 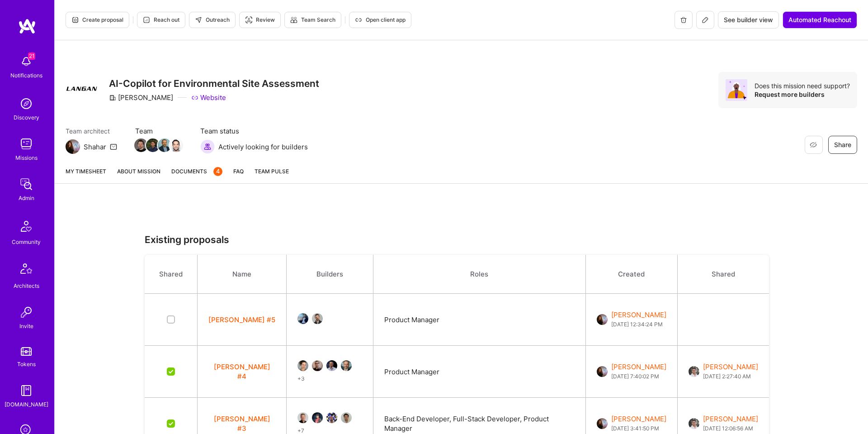 I want to click on i: icon Proposal, so click(x=75, y=20).